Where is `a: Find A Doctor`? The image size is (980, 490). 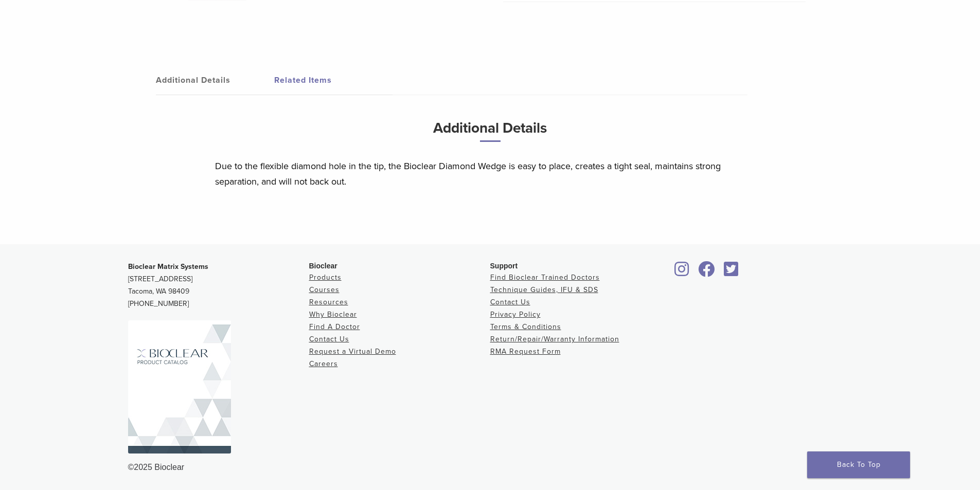 a: Find A Doctor is located at coordinates (334, 326).